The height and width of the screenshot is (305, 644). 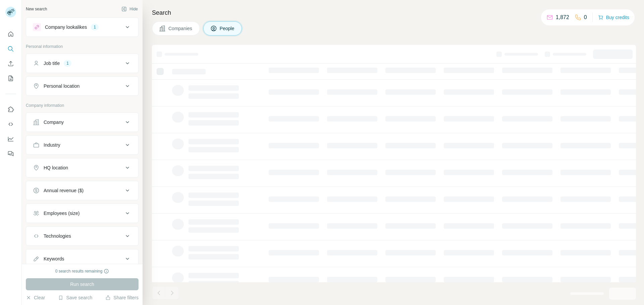 I want to click on button: Enrich CSV, so click(x=11, y=64).